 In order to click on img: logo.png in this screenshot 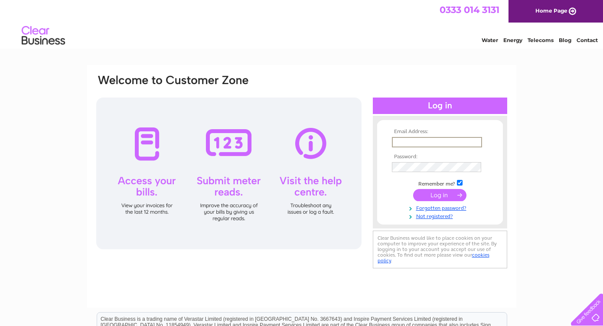, I will do `click(43, 36)`.